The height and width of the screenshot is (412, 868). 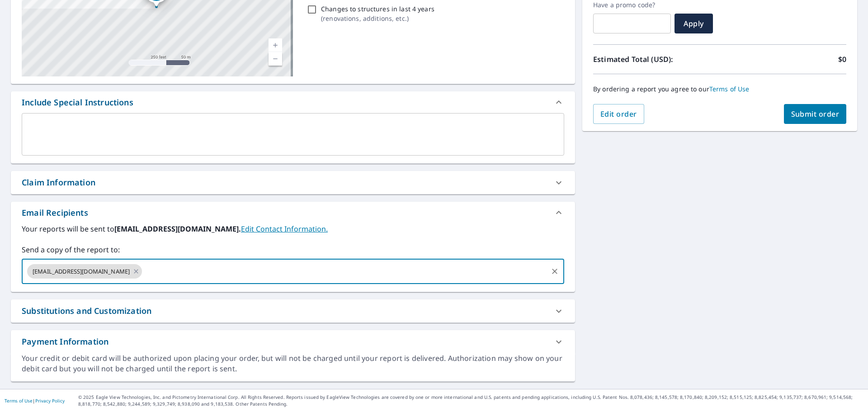 I want to click on p: $0, so click(x=842, y=59).